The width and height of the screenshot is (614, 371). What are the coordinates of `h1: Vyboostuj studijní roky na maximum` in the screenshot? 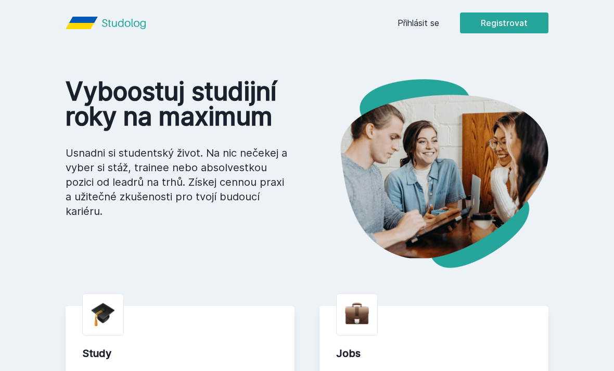 It's located at (178, 104).